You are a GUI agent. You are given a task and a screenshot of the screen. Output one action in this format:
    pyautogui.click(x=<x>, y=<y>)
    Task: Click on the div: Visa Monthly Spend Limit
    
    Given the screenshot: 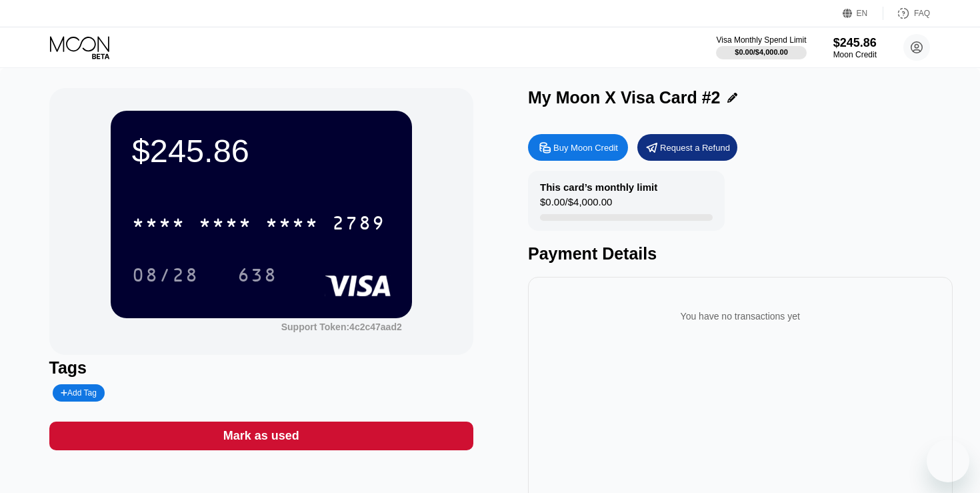 What is the action you would take?
    pyautogui.click(x=761, y=40)
    